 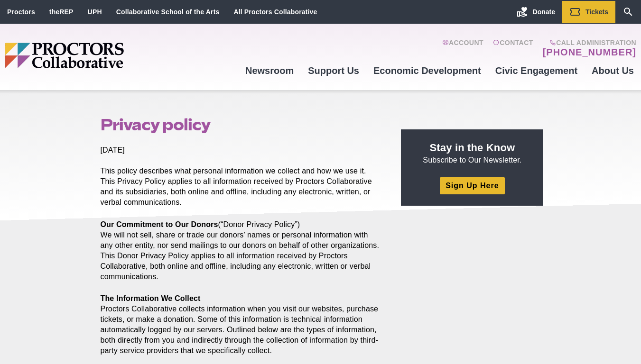 What do you see at coordinates (270, 71) in the screenshot?
I see `a: Newsroom` at bounding box center [270, 71].